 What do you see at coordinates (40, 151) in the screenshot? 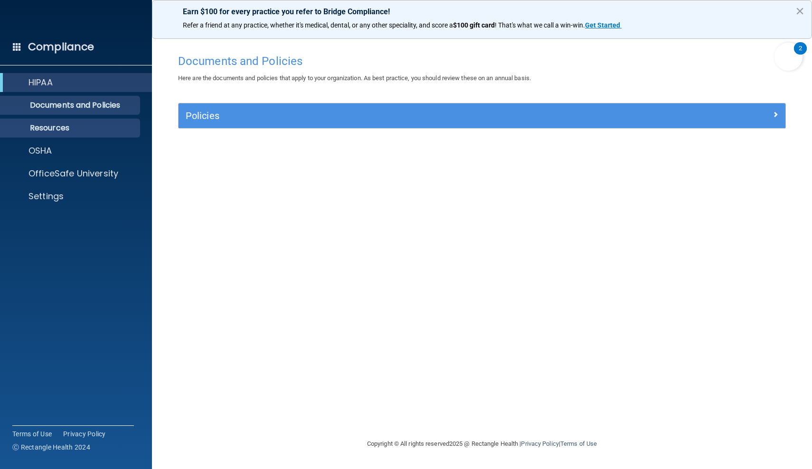
I see `p: OSHA` at bounding box center [40, 151].